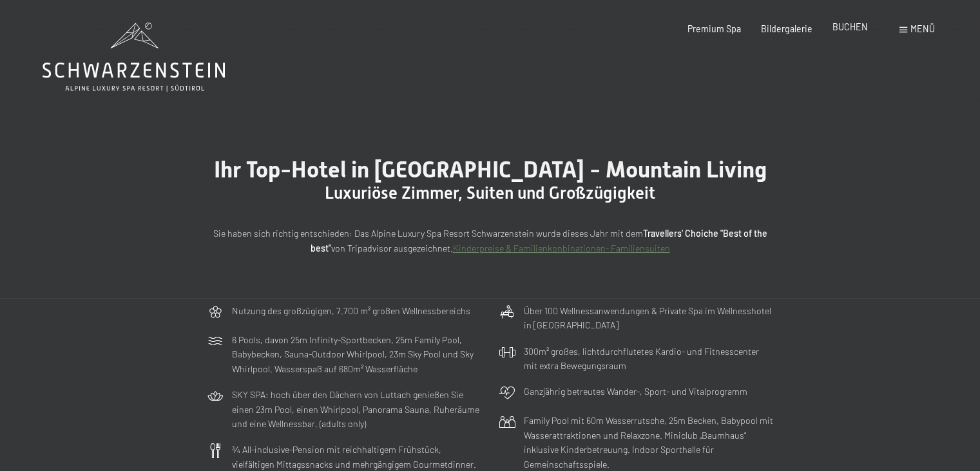  I want to click on span: Menü, so click(923, 28).